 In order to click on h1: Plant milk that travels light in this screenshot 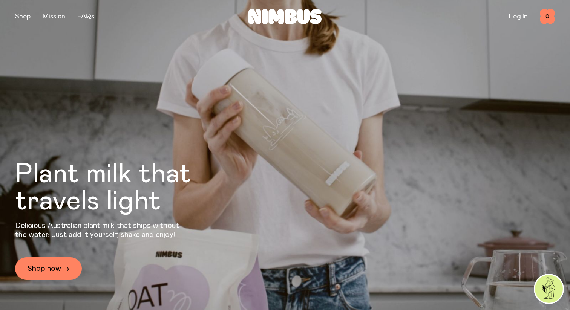, I will do `click(124, 188)`.